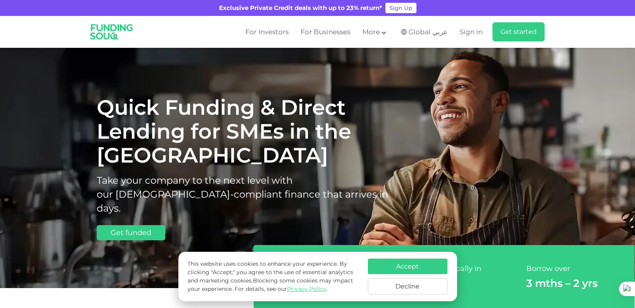 The image size is (635, 308). What do you see at coordinates (267, 32) in the screenshot?
I see `a: For Investors` at bounding box center [267, 32].